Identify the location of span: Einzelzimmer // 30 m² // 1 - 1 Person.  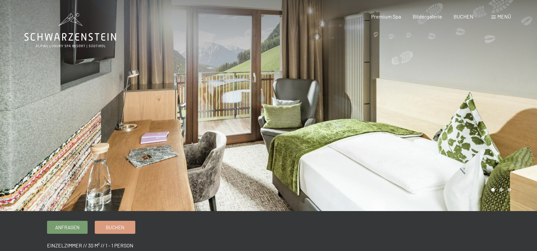
(90, 245).